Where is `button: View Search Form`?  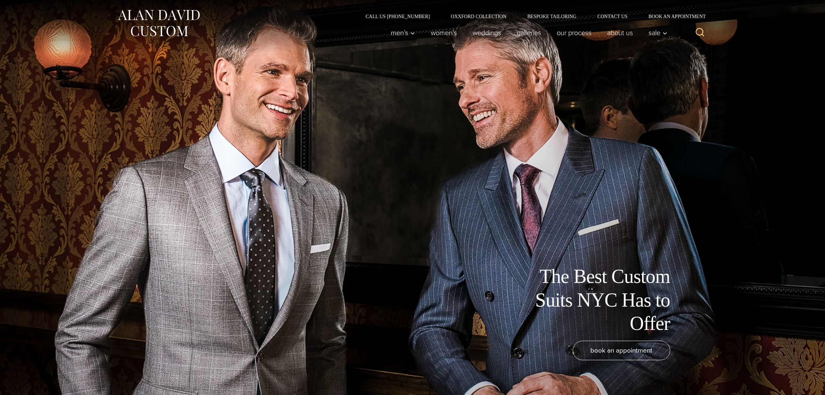
button: View Search Form is located at coordinates (700, 33).